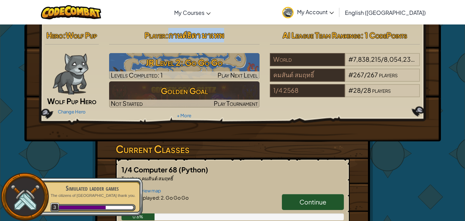 Image resolution: width=465 pixels, height=221 pixels. What do you see at coordinates (71, 12) in the screenshot?
I see `img: CodeCombat logo` at bounding box center [71, 12].